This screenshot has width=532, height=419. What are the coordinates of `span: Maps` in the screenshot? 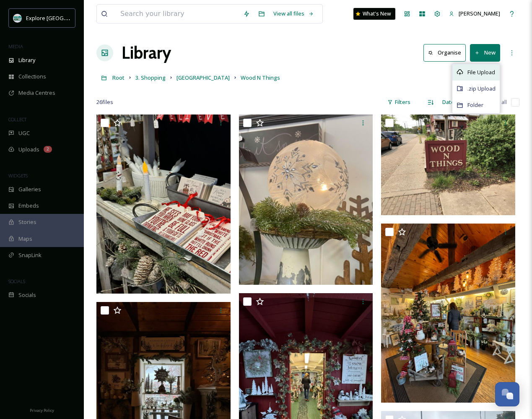 It's located at (25, 238).